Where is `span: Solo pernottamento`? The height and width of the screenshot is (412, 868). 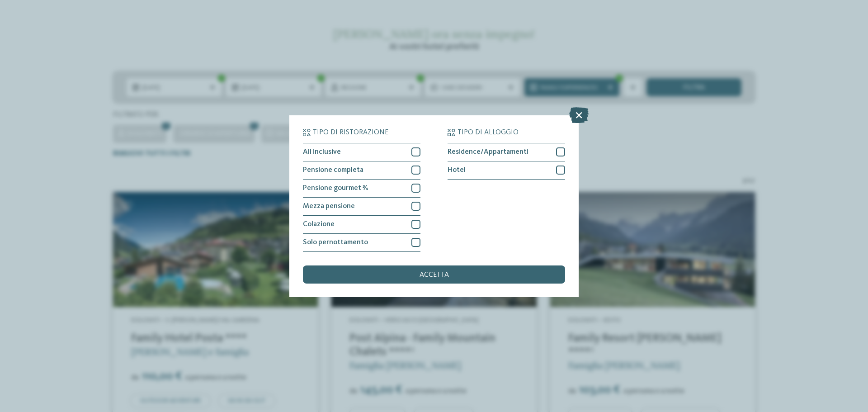
span: Solo pernottamento is located at coordinates (335, 242).